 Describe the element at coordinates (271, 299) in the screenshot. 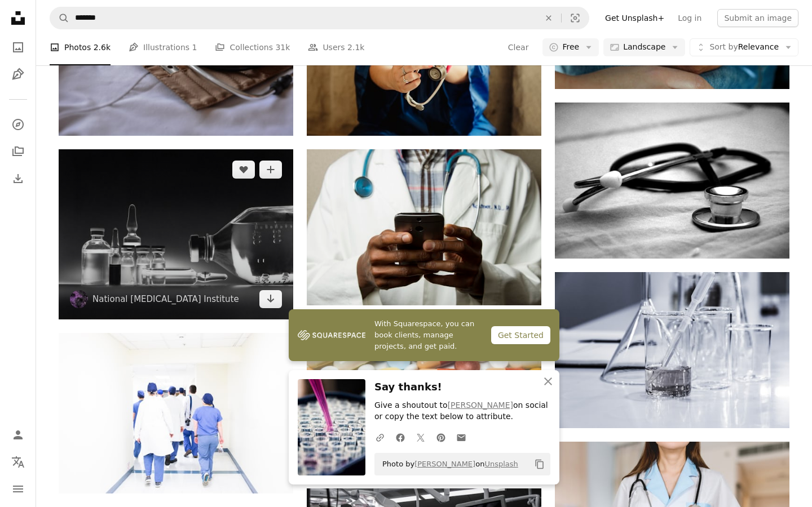

I see `a: Download` at that location.